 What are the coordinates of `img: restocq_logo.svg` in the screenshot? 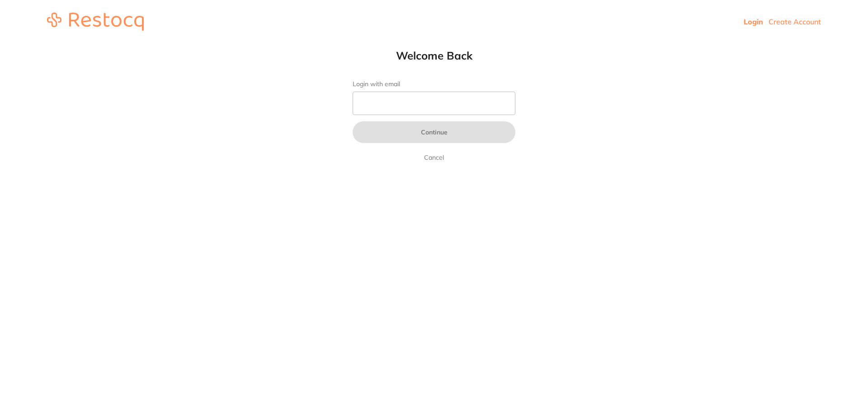 It's located at (95, 22).